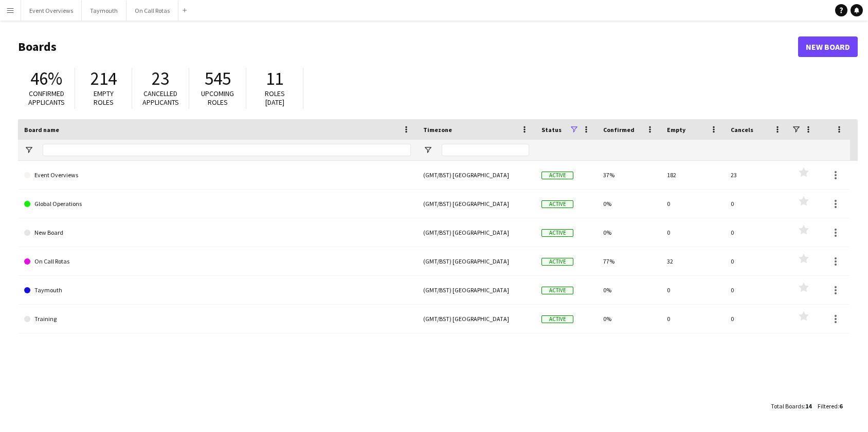 This screenshot has height=432, width=868. What do you see at coordinates (275, 79) in the screenshot?
I see `span: 11` at bounding box center [275, 79].